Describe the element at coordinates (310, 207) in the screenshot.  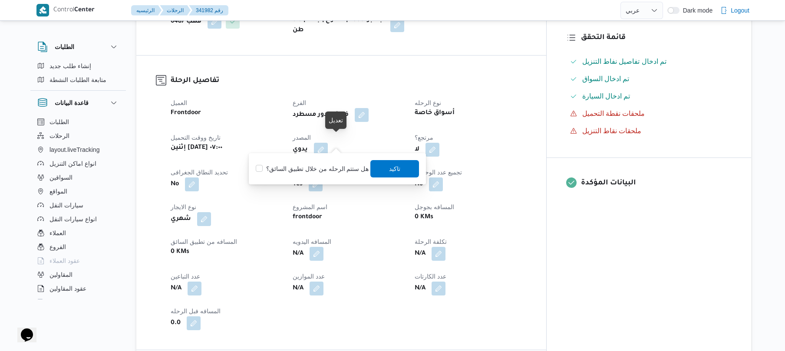
I see `span: اسم المشروع` at that location.